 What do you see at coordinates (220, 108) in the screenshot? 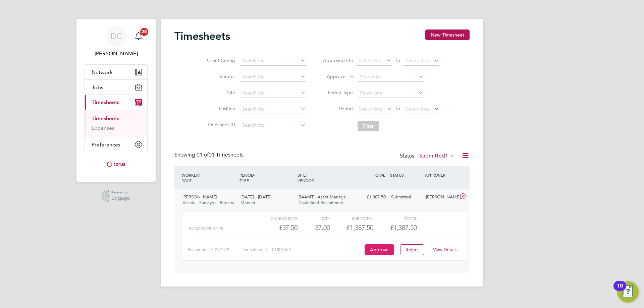
I see `label: Position` at bounding box center [220, 108].